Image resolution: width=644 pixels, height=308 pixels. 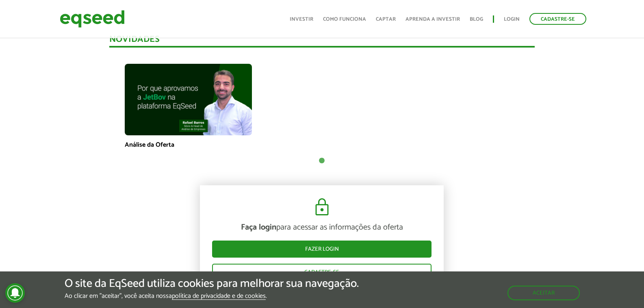 What do you see at coordinates (212, 284) in the screenshot?
I see `h5: O site da EqSeed utiliza cookies para melhorar sua navegação.` at bounding box center [212, 284].